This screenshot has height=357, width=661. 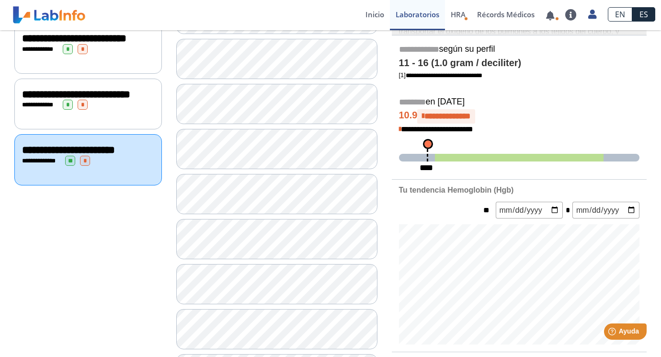 What do you see at coordinates (458, 14) in the screenshot?
I see `span: HRA` at bounding box center [458, 14].